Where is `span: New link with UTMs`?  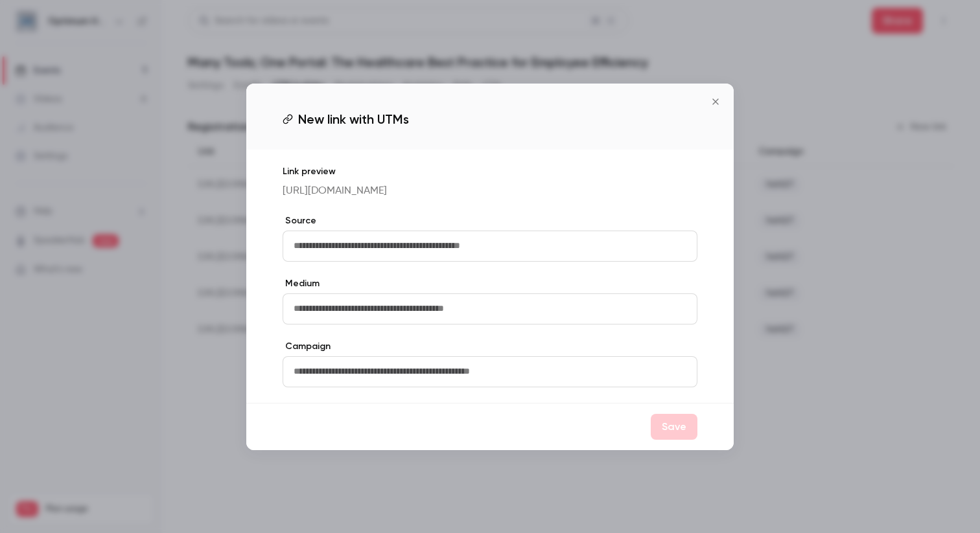 span: New link with UTMs is located at coordinates (353, 119).